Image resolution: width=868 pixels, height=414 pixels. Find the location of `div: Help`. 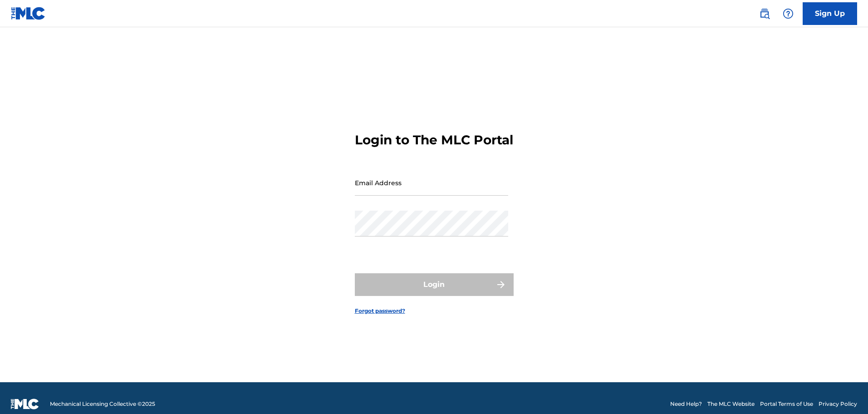

div: Help is located at coordinates (788, 14).